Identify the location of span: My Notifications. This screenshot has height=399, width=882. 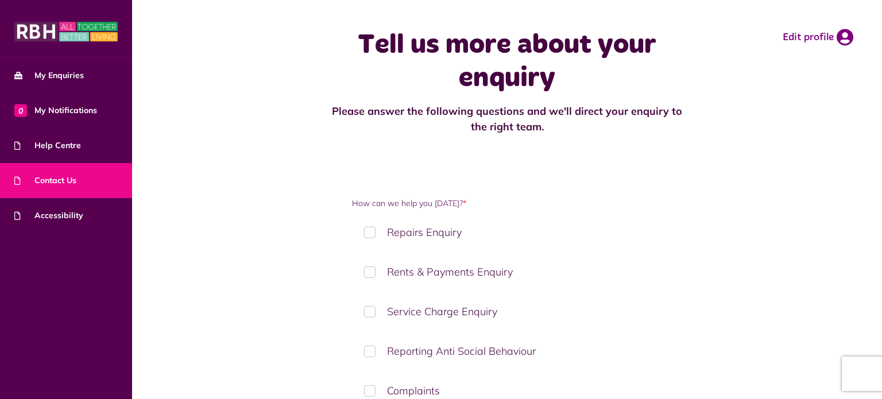
(56, 110).